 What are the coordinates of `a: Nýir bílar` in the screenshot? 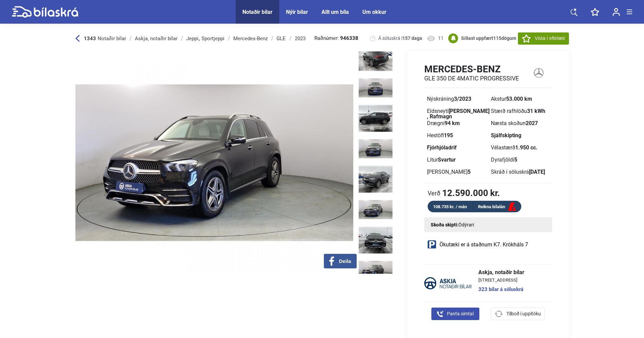 It's located at (297, 12).